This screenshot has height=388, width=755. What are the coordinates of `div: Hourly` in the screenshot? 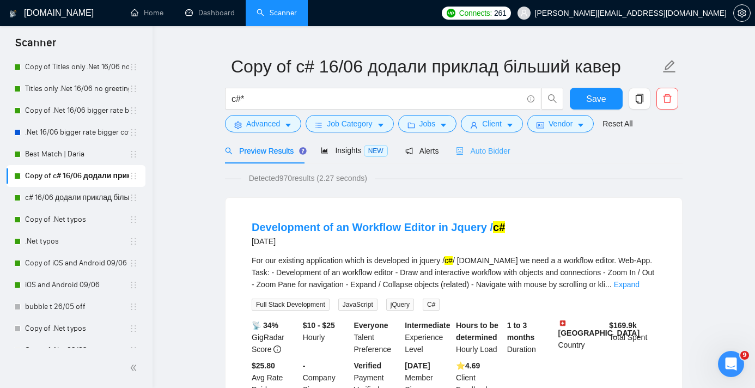 It's located at (326, 337).